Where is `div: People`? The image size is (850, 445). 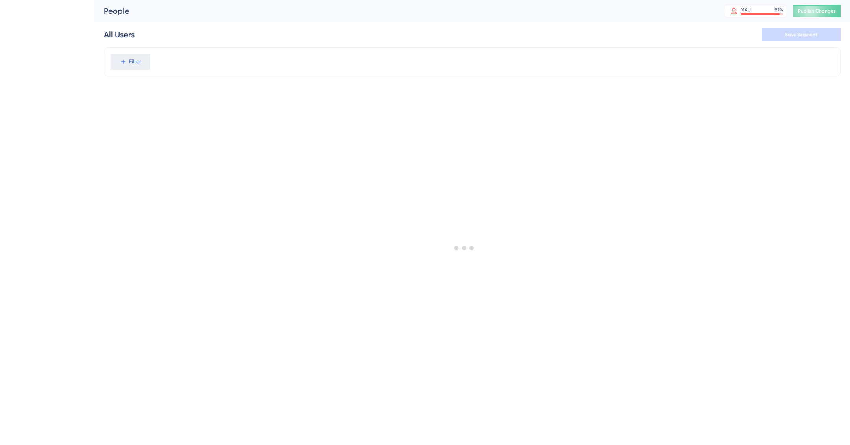 div: People is located at coordinates (404, 11).